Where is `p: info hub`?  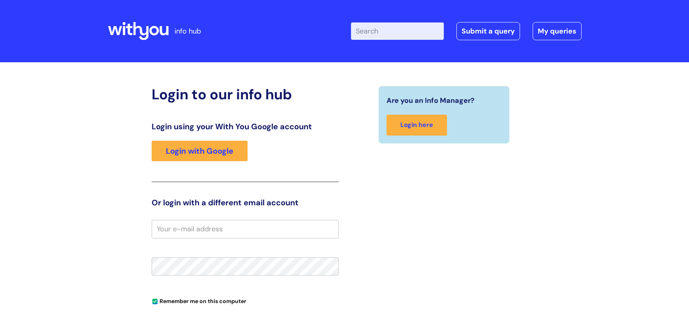 p: info hub is located at coordinates (187, 31).